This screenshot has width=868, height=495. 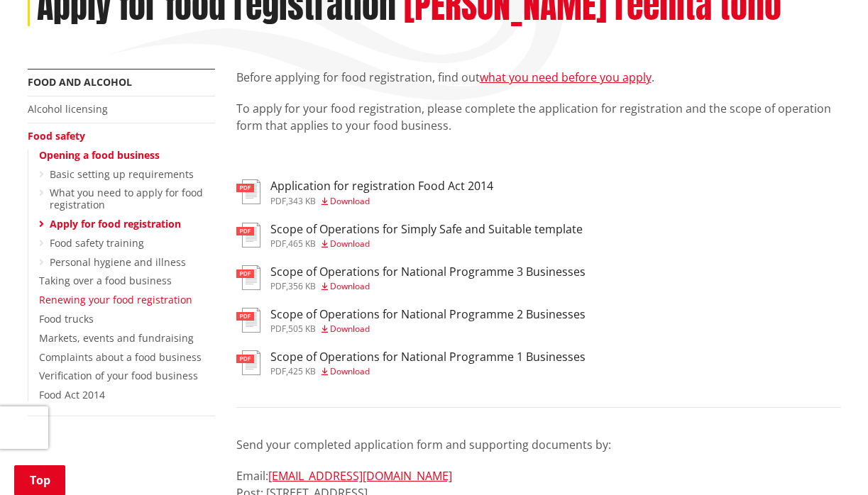 What do you see at coordinates (302, 286) in the screenshot?
I see `span: 356 KB` at bounding box center [302, 286].